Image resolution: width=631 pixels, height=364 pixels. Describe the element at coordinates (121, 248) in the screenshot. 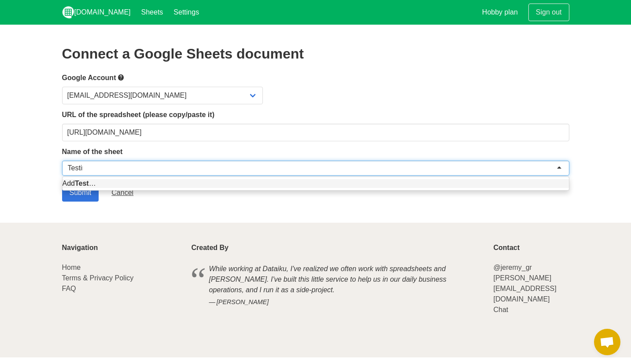

I see `p: Navigation` at that location.